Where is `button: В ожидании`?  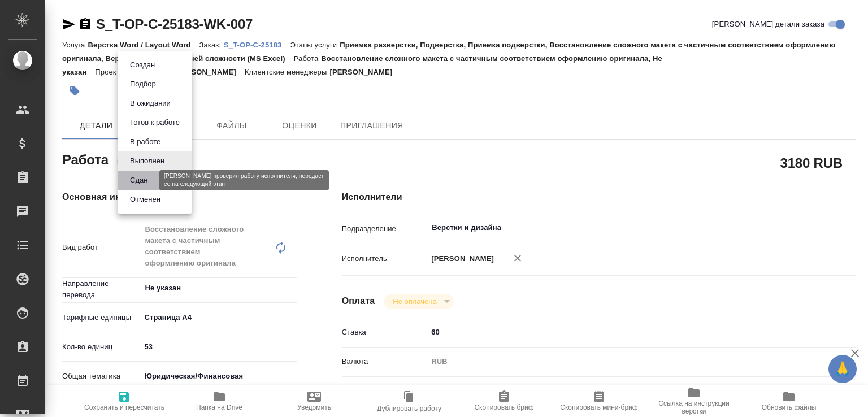
button: В ожидании is located at coordinates (151, 103).